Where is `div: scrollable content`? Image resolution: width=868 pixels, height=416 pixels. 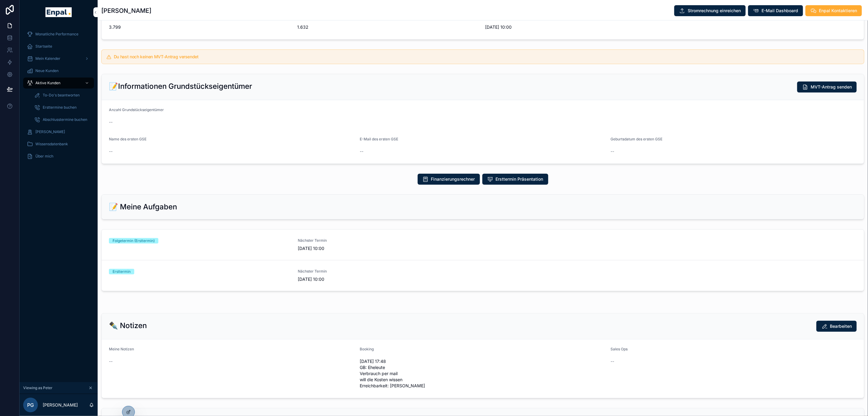 div: scrollable content is located at coordinates (59, 97).